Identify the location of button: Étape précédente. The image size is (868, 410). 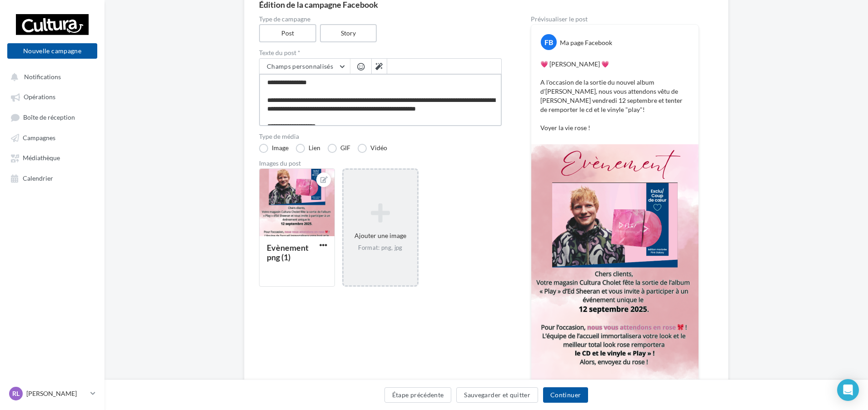
(418, 395).